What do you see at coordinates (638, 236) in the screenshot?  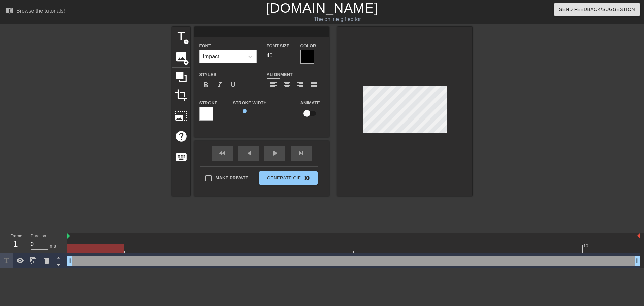 I see `img: bound-end.png` at bounding box center [638, 236].